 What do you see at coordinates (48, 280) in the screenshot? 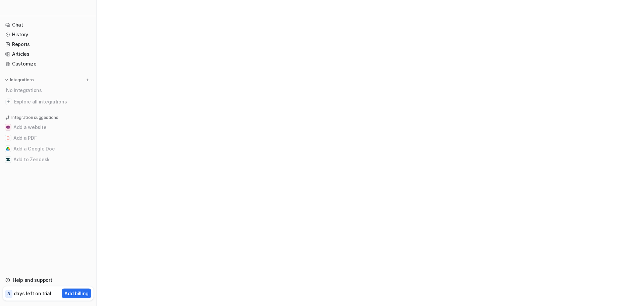
I see `a: Help and support` at bounding box center [48, 280].